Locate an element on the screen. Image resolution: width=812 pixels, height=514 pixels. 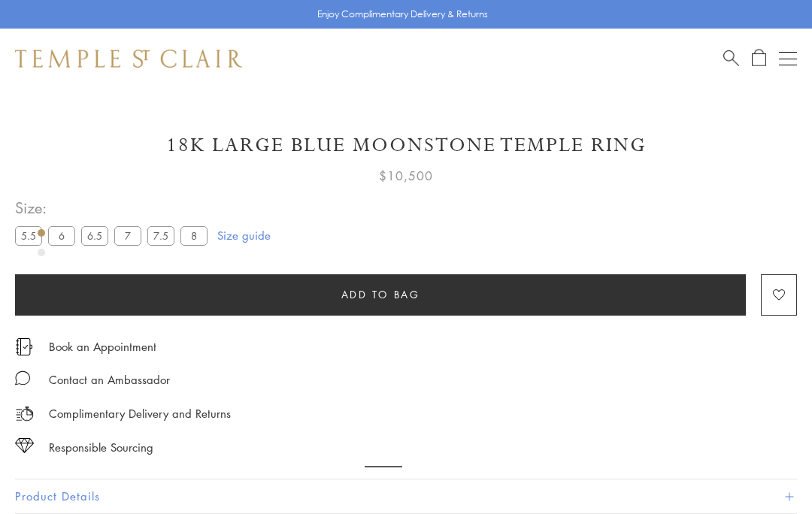
label: 6 is located at coordinates (62, 235).